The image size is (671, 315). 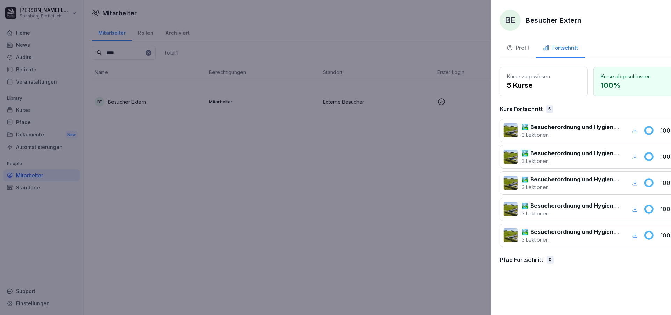 What do you see at coordinates (521, 260) in the screenshot?
I see `p: Pfad Fortschritt` at bounding box center [521, 260].